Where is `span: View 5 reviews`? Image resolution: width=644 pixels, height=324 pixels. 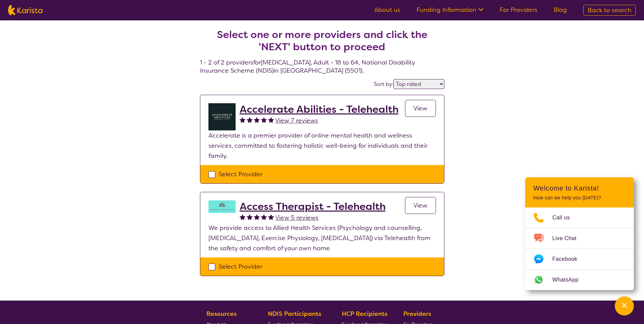
span: View 5 reviews is located at coordinates (297, 218).